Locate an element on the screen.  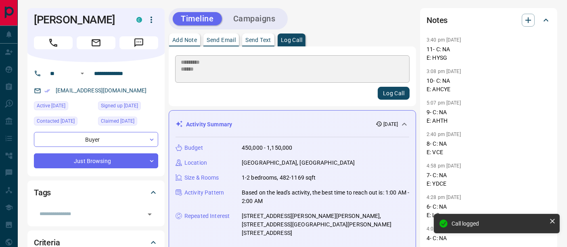
p: Budget is located at coordinates (194, 148).